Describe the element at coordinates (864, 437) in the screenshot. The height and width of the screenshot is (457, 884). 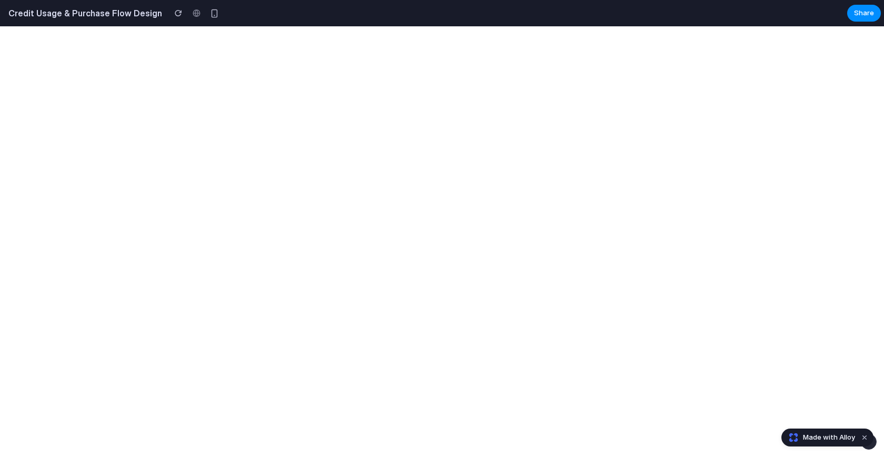
I see `button: Dismiss watermark` at that location.